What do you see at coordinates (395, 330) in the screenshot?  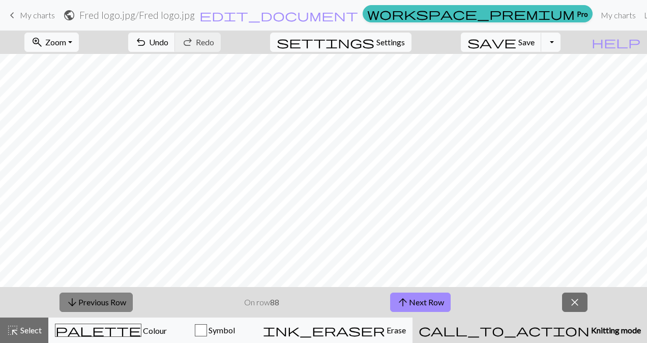 I see `span: Erase` at bounding box center [395, 330].